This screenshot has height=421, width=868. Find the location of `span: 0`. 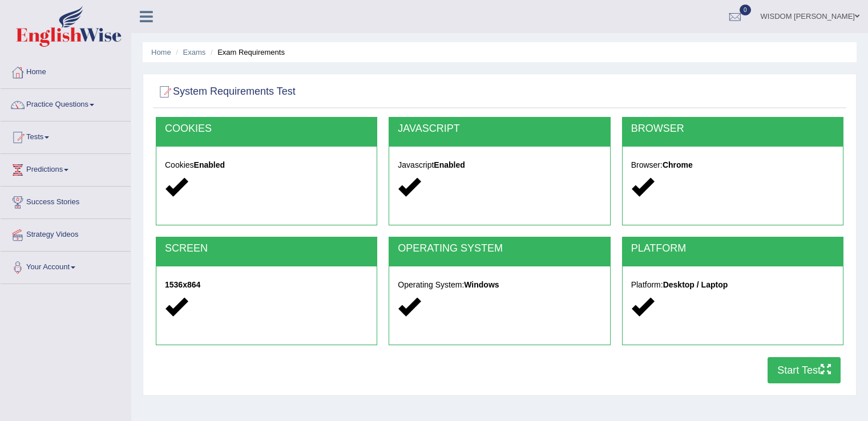

span: 0 is located at coordinates (745, 10).